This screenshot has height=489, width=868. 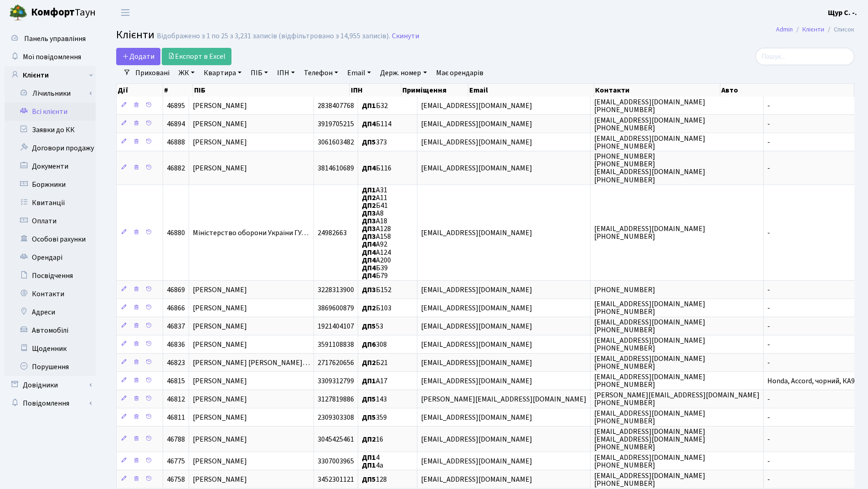 What do you see at coordinates (369, 345) in the screenshot?
I see `b: ДП6` at bounding box center [369, 345].